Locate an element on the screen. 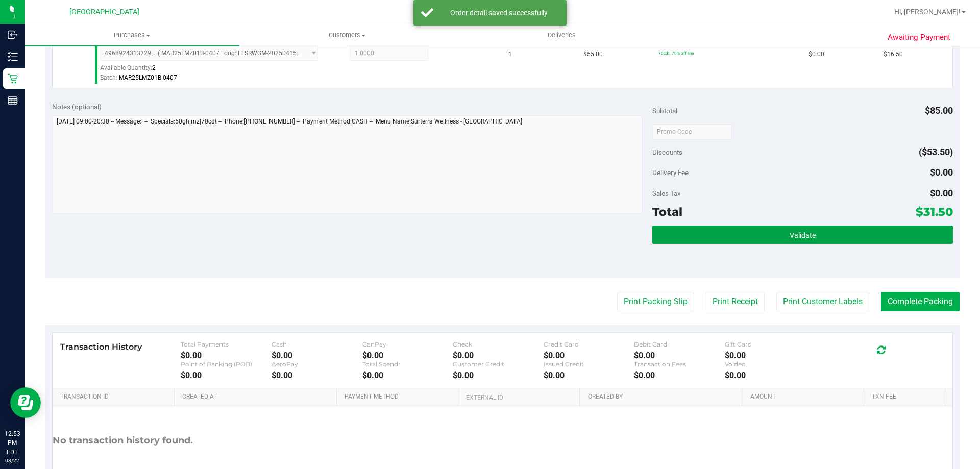  div: Debit Card is located at coordinates (679, 344).